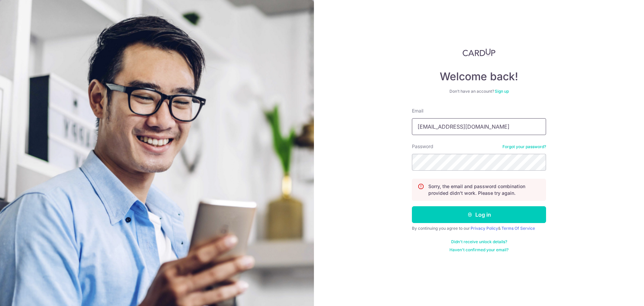 Image resolution: width=644 pixels, height=306 pixels. I want to click on h4: Welcome back!, so click(479, 77).